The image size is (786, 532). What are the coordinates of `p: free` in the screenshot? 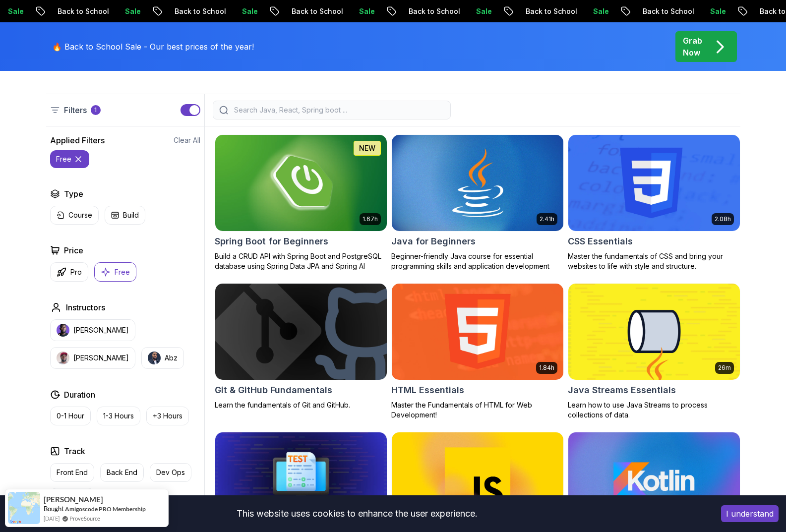 It's located at (64, 159).